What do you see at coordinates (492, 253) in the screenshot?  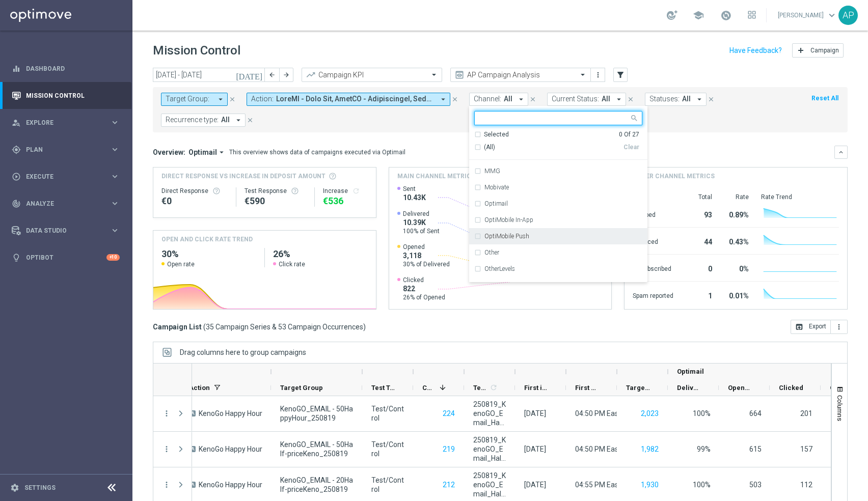 I see `label: Other` at bounding box center [492, 253].